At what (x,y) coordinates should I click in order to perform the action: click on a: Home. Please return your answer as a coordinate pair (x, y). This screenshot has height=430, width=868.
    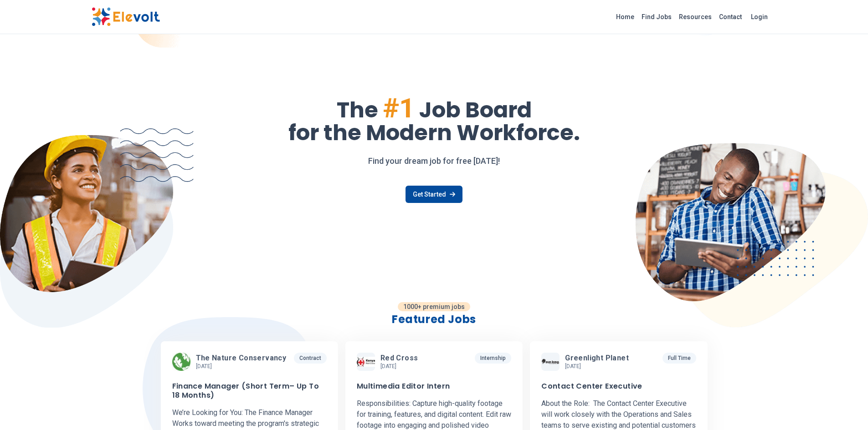
    Looking at the image, I should click on (625, 17).